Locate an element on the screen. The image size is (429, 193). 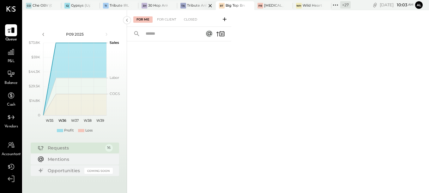
span: Accountant is located at coordinates (11, 155).